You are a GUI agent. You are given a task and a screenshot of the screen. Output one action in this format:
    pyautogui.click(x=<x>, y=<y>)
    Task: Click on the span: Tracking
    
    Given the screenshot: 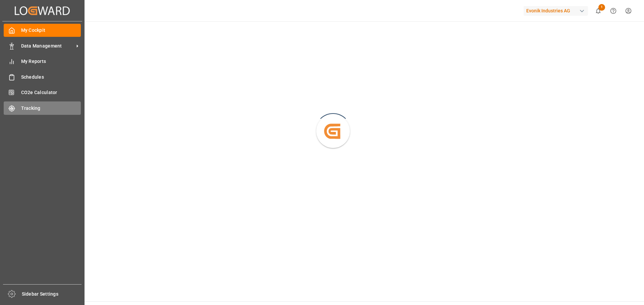 What is the action you would take?
    pyautogui.click(x=51, y=108)
    